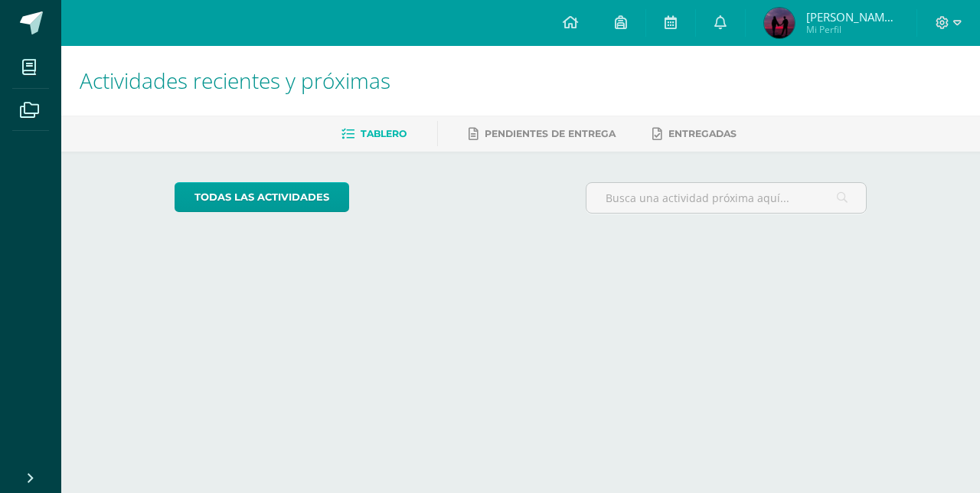 The image size is (980, 493). I want to click on img: c5088543c00c5f472f085df617db9af2.png, so click(779, 23).